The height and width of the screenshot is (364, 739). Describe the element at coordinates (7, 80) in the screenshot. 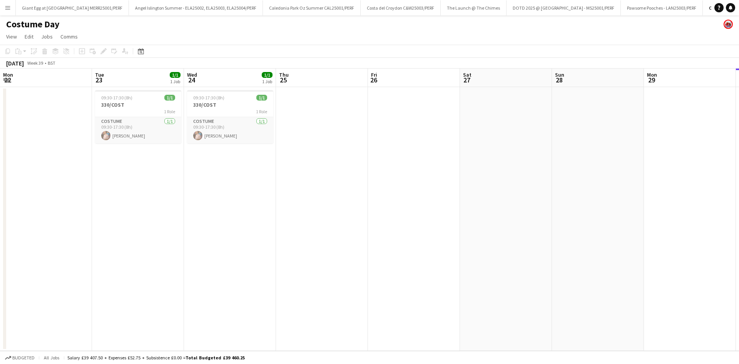

I see `span: 22` at that location.